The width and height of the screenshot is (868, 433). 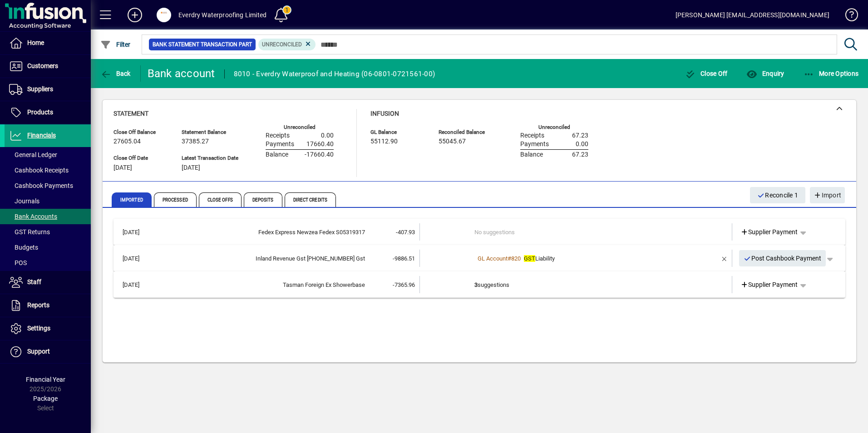 I want to click on span: -7365.96, so click(x=403, y=284).